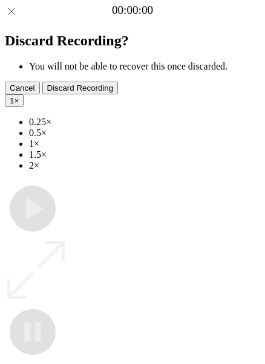 Image resolution: width=265 pixels, height=364 pixels. What do you see at coordinates (11, 100) in the screenshot?
I see `span: 1` at bounding box center [11, 100].